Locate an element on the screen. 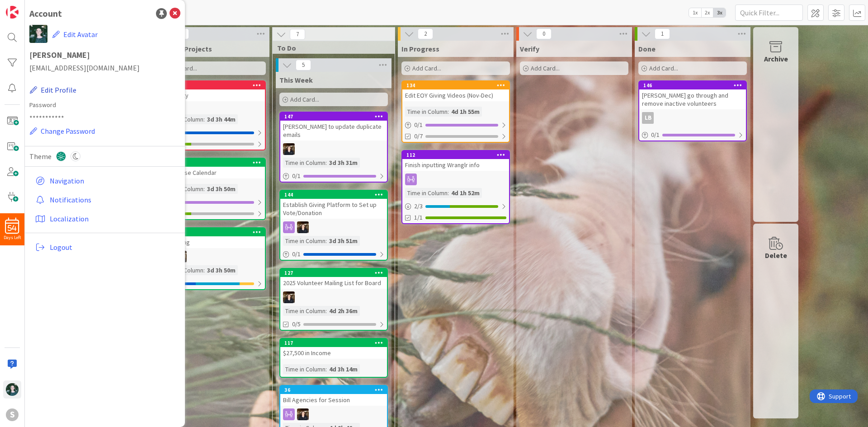 This screenshot has width=868, height=427. div: 36Bill Agencies for Session is located at coordinates (334, 396).